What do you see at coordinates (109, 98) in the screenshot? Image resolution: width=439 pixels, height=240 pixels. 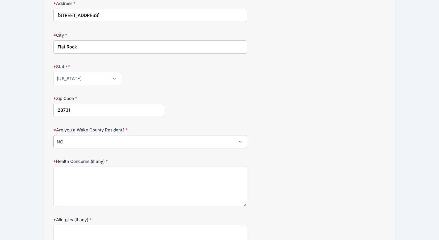 I see `label: Zip Code` at bounding box center [109, 98].